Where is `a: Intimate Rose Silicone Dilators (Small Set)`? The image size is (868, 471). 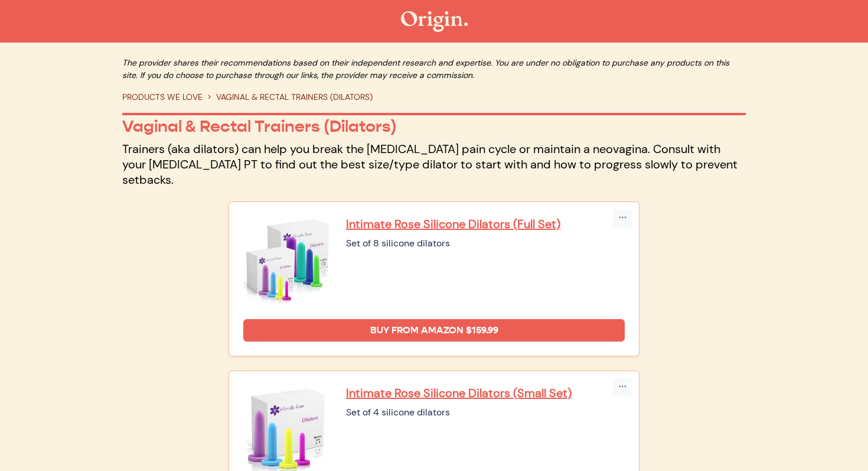
a: Intimate Rose Silicone Dilators (Small Set) is located at coordinates (485, 393).